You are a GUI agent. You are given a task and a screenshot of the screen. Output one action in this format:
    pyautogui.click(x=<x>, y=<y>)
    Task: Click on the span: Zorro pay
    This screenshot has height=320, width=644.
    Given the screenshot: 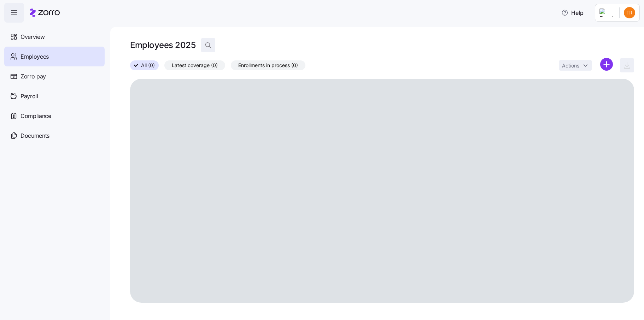 What is the action you would take?
    pyautogui.click(x=33, y=76)
    